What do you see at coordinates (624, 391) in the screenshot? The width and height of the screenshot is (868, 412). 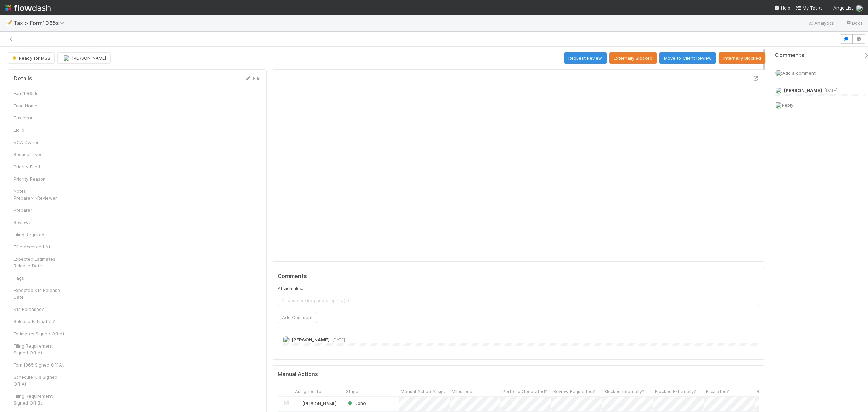 I see `span: Blocked Internally?` at bounding box center [624, 391].